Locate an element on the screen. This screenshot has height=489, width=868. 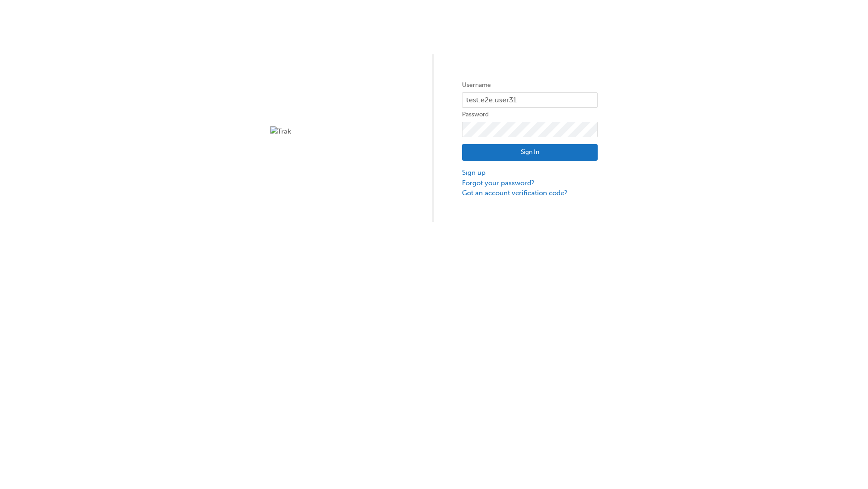
img: Trak is located at coordinates (338, 131).